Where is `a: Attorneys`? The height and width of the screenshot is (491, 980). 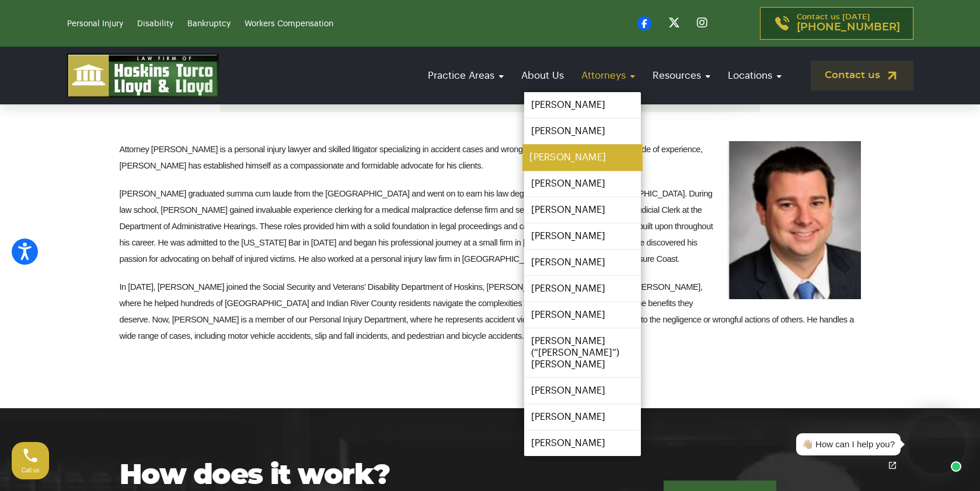
a: Attorneys is located at coordinates (608, 75).